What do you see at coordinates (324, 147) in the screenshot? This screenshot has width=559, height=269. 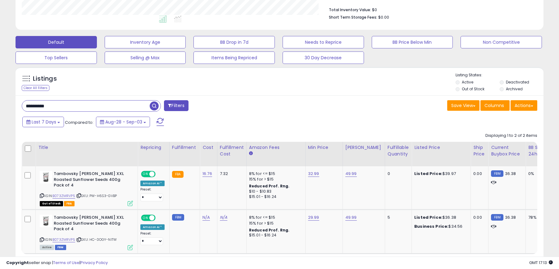 I see `div: Min Price` at bounding box center [324, 147].